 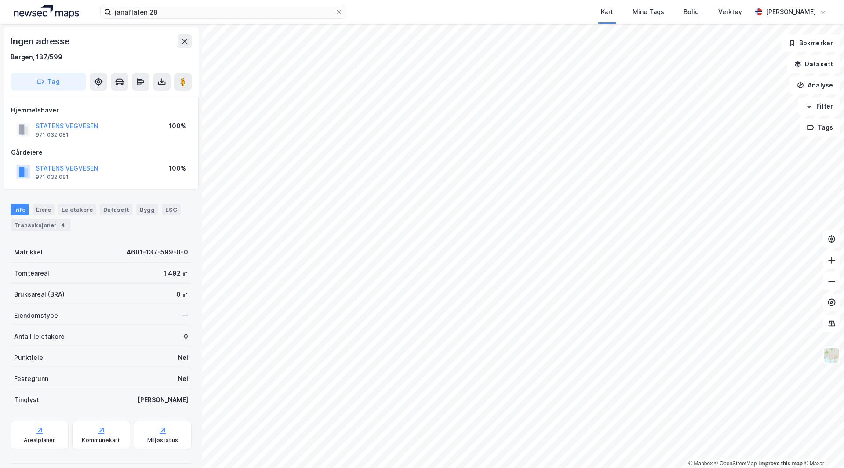 What do you see at coordinates (20, 210) in the screenshot?
I see `div: Info` at bounding box center [20, 210].